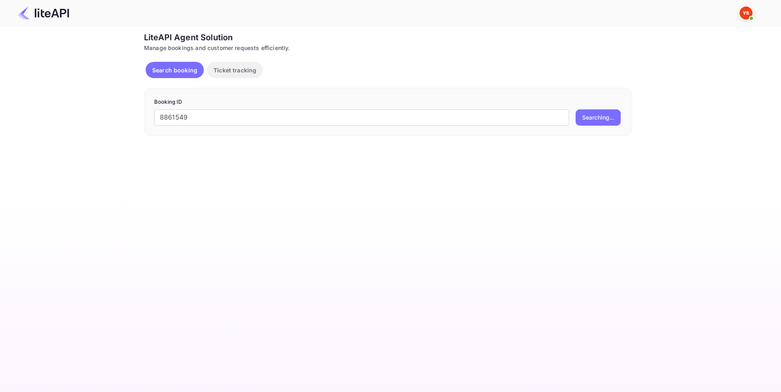  I want to click on button: Searching..., so click(598, 118).